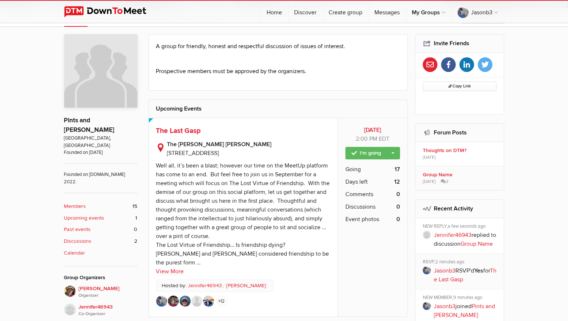 The image size is (568, 321). I want to click on span: 2:00 PM, so click(367, 139).